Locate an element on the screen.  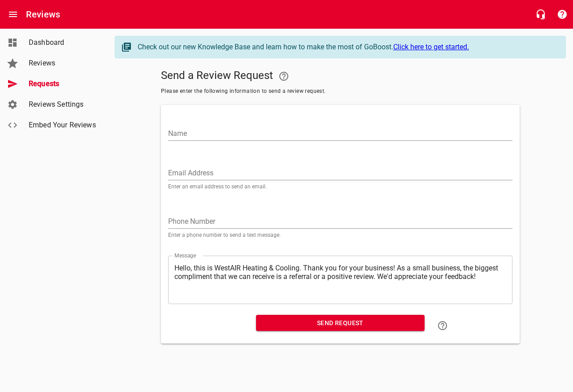
span: Embed Your Reviews is located at coordinates (62, 125).